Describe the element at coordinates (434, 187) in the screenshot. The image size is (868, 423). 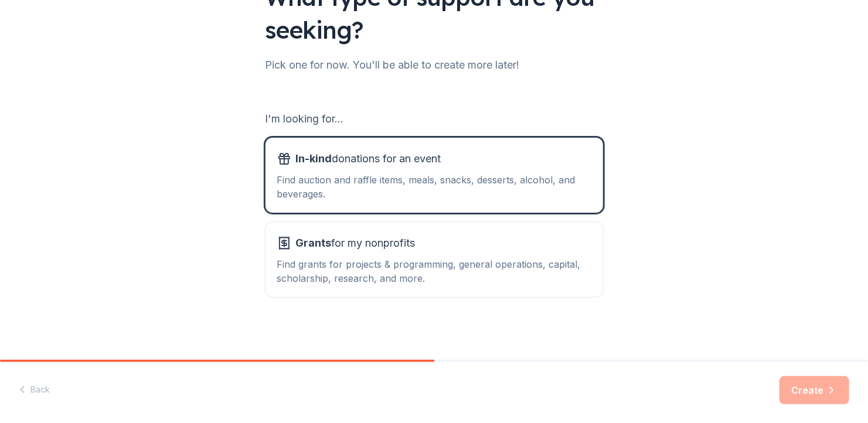
I see `div: Find auction and raffle items, meals, snacks, desserts, alcohol, and beverages.` at that location.